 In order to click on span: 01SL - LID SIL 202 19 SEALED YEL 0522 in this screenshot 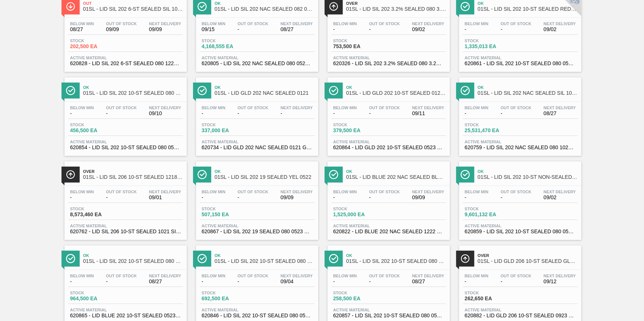, I will do `click(264, 177)`.